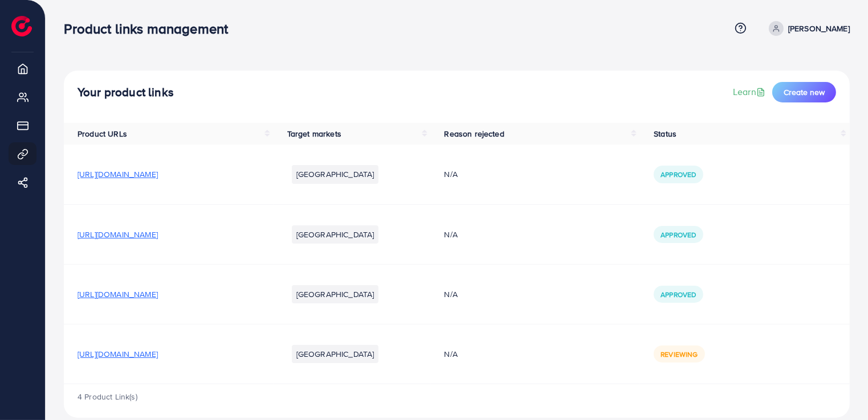 This screenshot has height=420, width=868. Describe the element at coordinates (750, 92) in the screenshot. I see `a: Learn` at that location.